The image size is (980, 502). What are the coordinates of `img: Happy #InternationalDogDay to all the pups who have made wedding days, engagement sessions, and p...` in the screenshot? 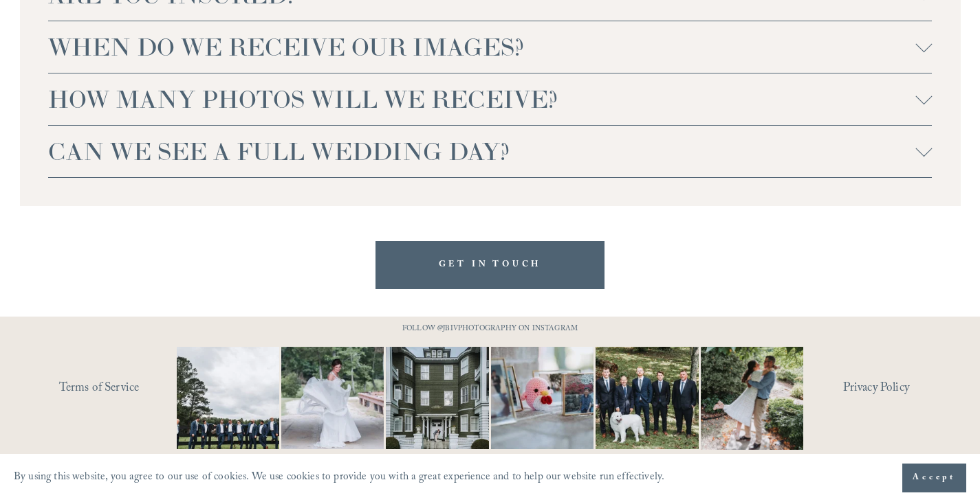 It's located at (647, 397).